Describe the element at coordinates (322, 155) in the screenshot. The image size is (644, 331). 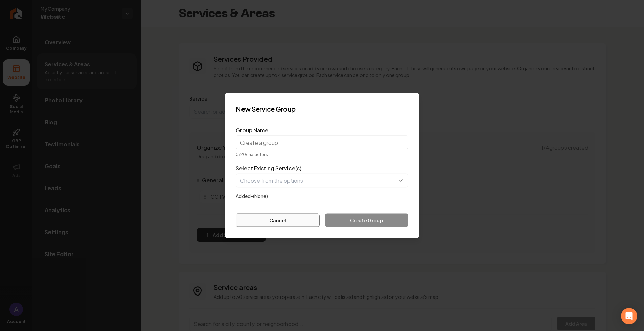
I see `div: 0 / 20 characters` at that location.